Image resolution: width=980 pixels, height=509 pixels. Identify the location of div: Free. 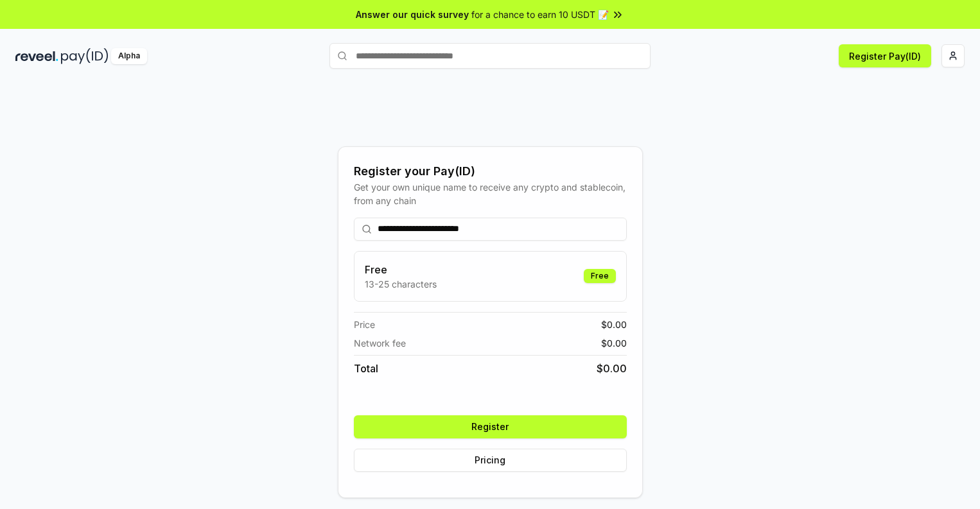
(599, 276).